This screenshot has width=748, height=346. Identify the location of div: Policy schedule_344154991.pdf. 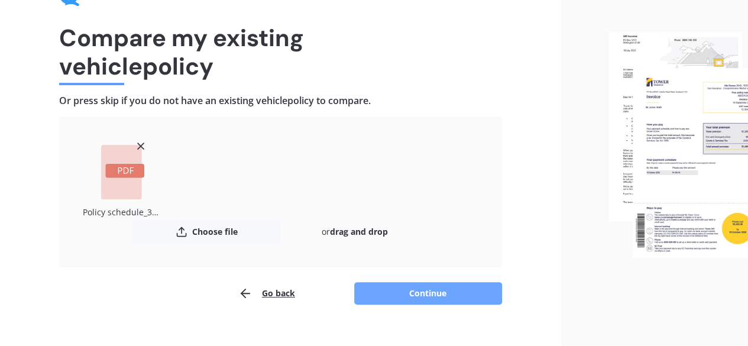
(122, 212).